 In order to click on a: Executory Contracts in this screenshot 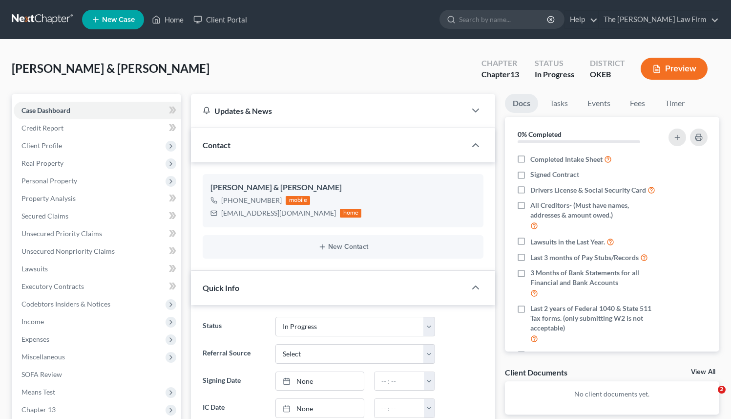, I will do `click(97, 286)`.